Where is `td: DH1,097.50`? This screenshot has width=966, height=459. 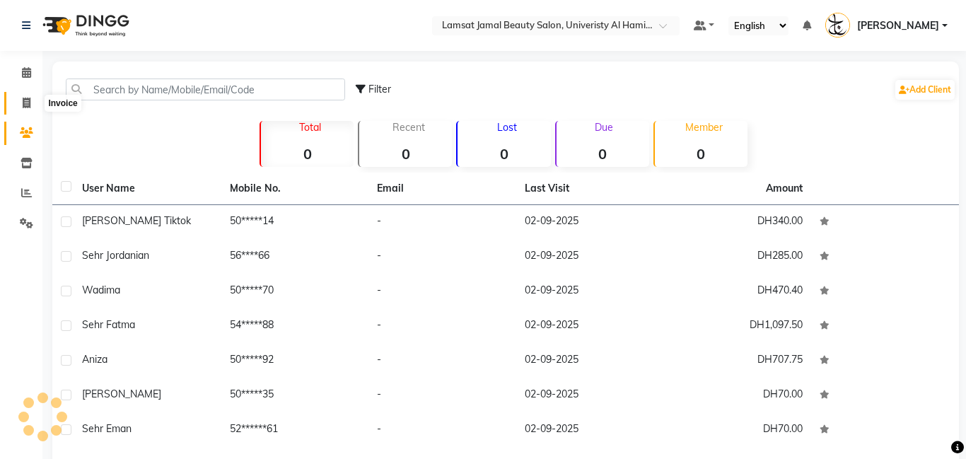
td: DH1,097.50 is located at coordinates (738, 326).